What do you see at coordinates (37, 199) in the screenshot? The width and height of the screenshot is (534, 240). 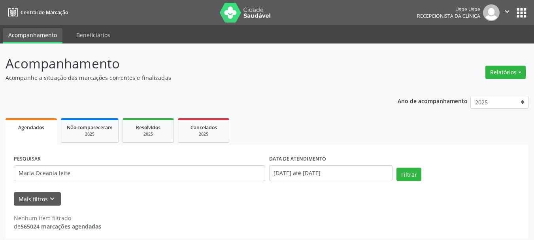 I see `button: Mais filtroskeyboard_arrow_down` at bounding box center [37, 199].